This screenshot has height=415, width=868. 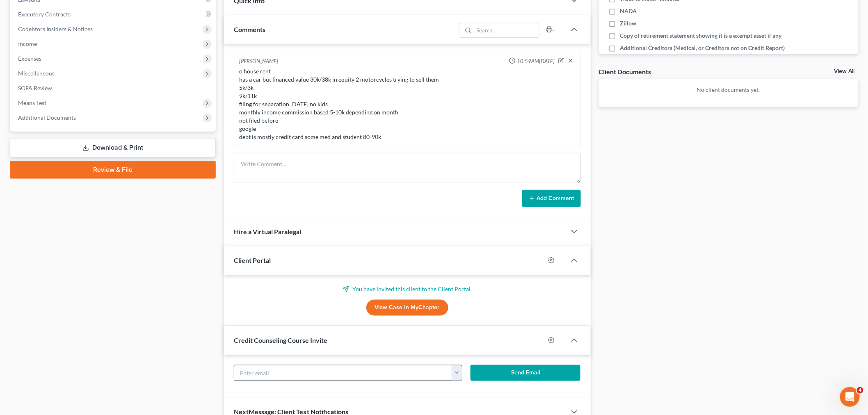 What do you see at coordinates (252, 260) in the screenshot?
I see `span: Client Portal` at bounding box center [252, 260].